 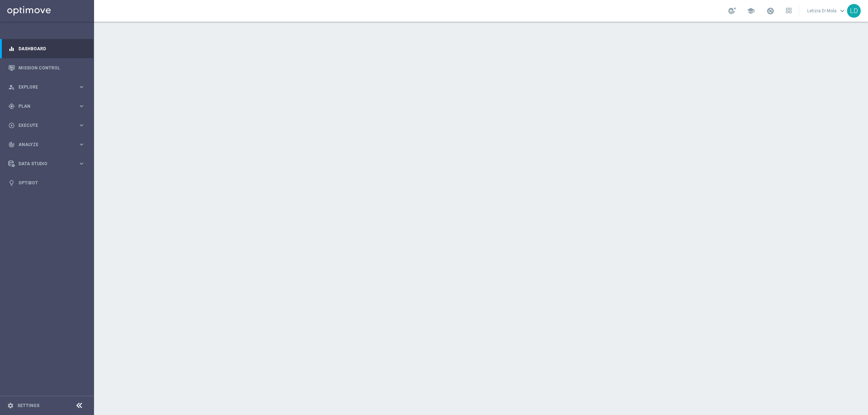 What do you see at coordinates (827, 11) in the screenshot?
I see `a: Letizia Di Molakeyboard_arrow_down` at bounding box center [827, 11].